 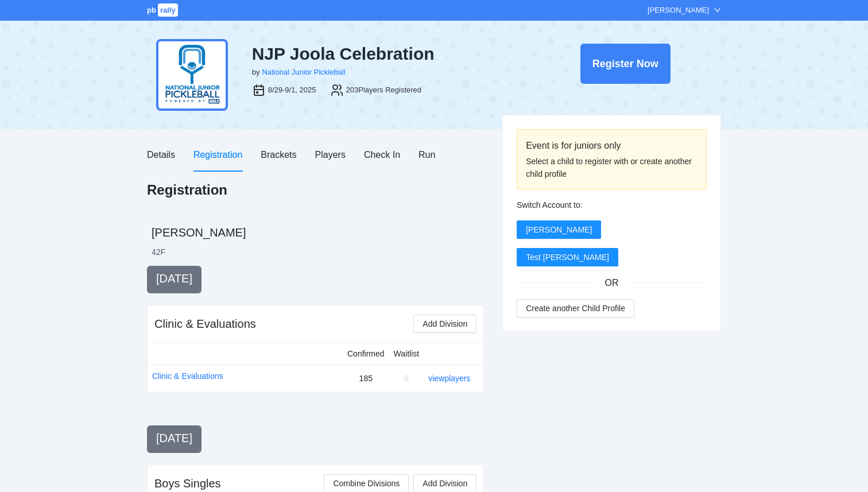 I want to click on div: Confirmed, so click(x=365, y=354).